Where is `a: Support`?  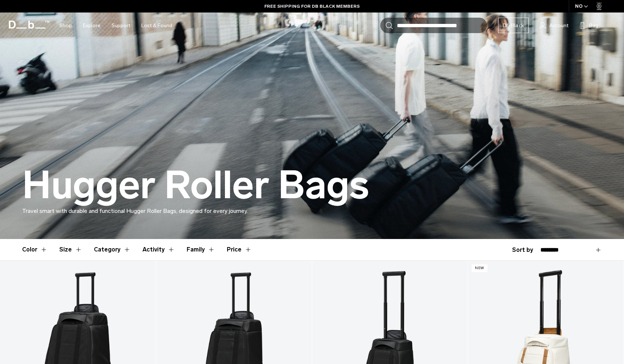
a: Support is located at coordinates (121, 25).